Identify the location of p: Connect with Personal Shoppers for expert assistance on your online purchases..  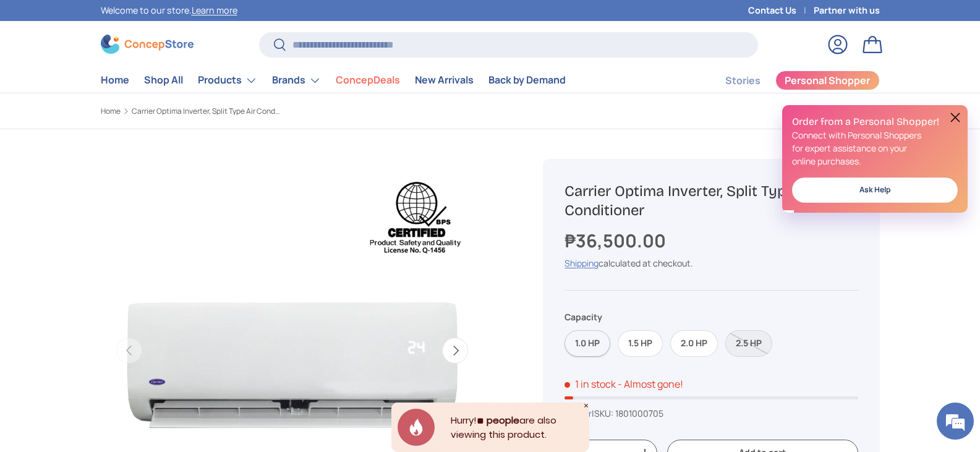
(875, 148).